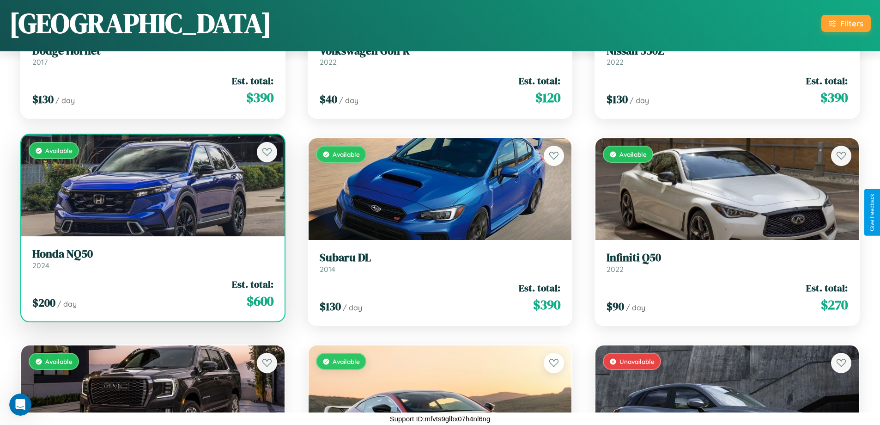  Describe the element at coordinates (40, 62) in the screenshot. I see `span: 2017` at that location.